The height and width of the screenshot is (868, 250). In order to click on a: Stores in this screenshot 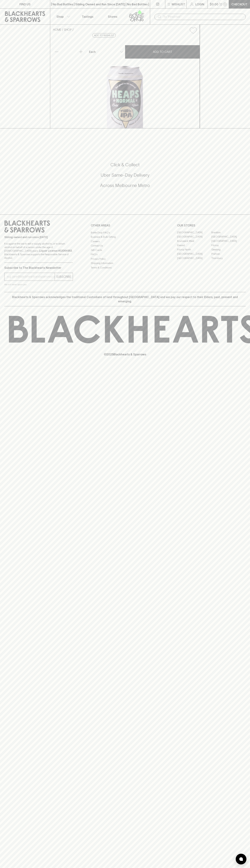, I will do `click(113, 16)`.